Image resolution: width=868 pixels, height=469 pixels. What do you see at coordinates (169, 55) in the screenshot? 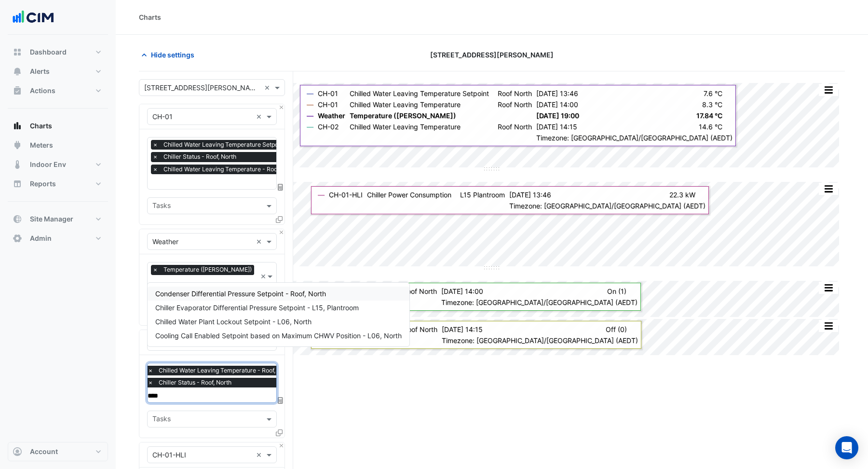
I see `button: Hide settings` at bounding box center [169, 55].